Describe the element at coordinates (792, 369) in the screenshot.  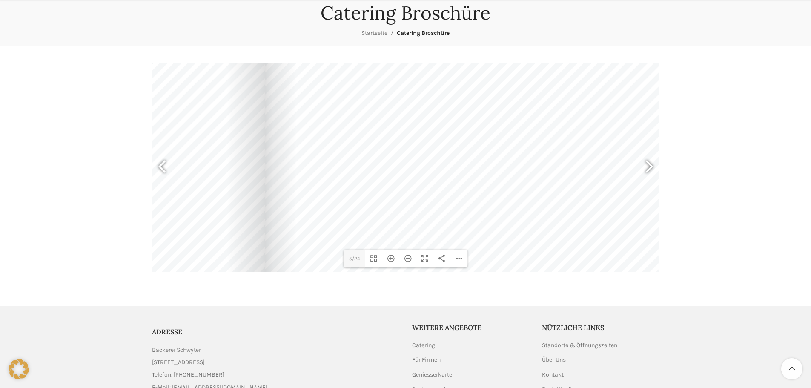
I see `a: Scroll to top button` at that location.